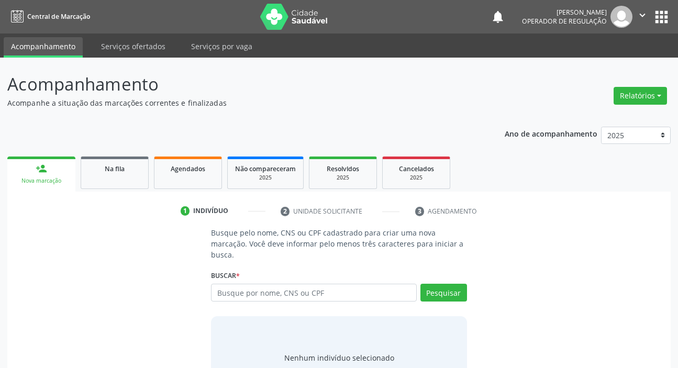 This screenshot has height=368, width=678. I want to click on span: Na fila, so click(115, 169).